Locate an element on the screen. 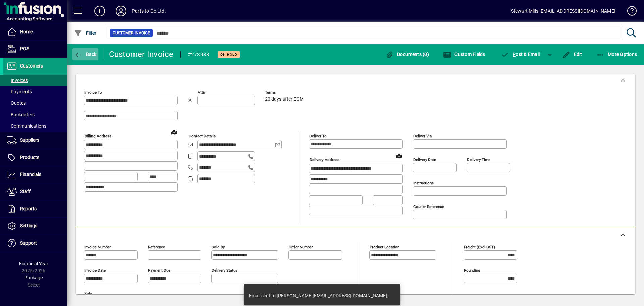 This screenshot has height=306, width=644. span: Customer Invoice is located at coordinates (131, 33).